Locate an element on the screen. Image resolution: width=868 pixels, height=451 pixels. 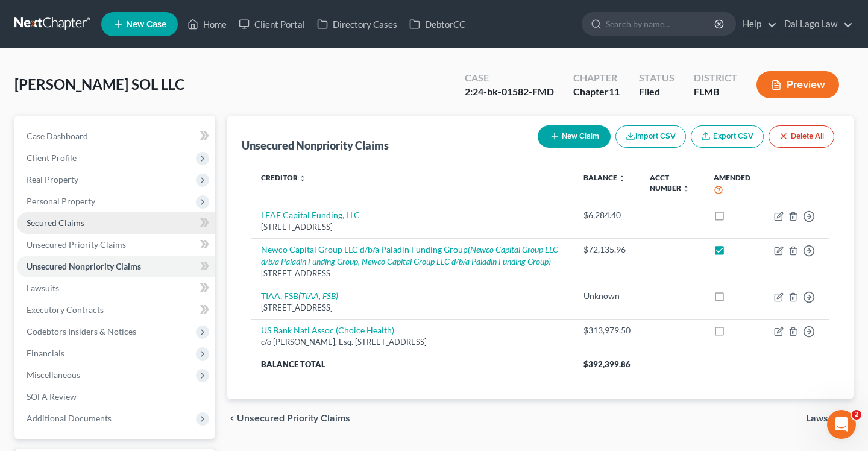
a: US Bank Natl Assoc (Choice Health) is located at coordinates (328, 330).